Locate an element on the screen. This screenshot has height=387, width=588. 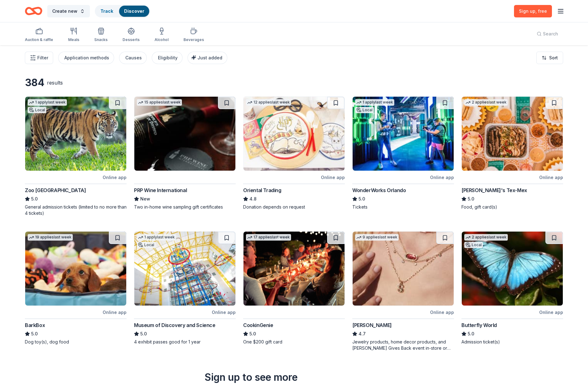
div: Alcohol is located at coordinates (161, 40).